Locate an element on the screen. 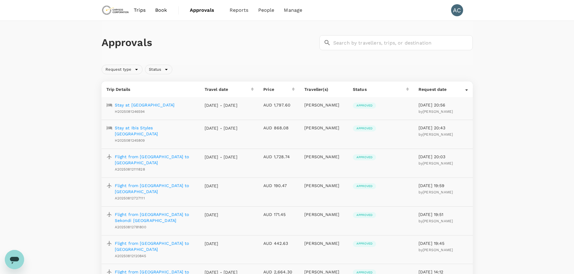  div: Price is located at coordinates (277, 89).